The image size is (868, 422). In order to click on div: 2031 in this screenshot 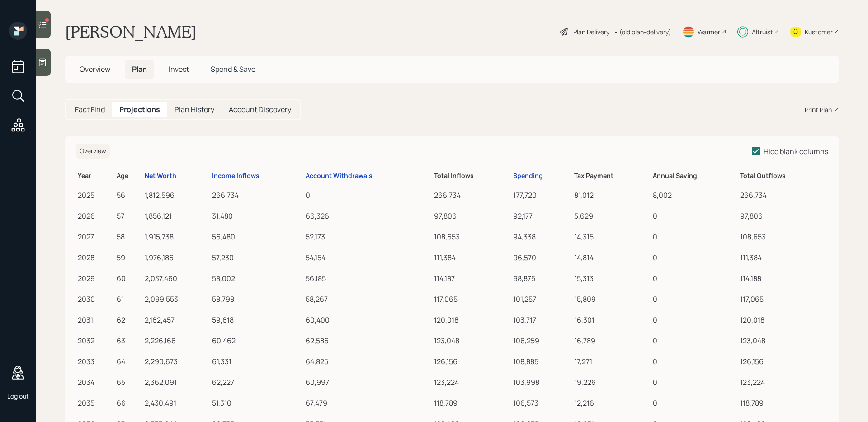, I will do `click(95, 320)`.